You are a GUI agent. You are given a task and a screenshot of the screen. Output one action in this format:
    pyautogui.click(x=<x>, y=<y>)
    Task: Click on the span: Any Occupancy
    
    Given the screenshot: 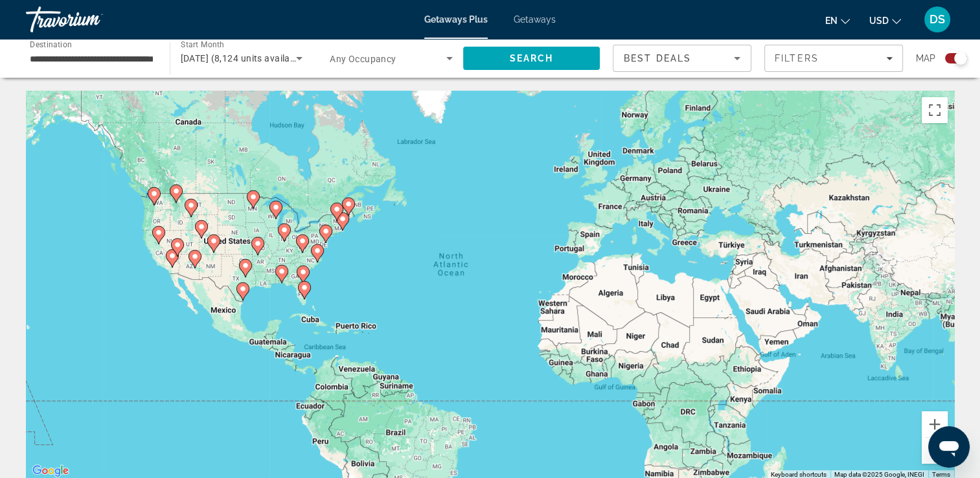 What is the action you would take?
    pyautogui.click(x=363, y=59)
    